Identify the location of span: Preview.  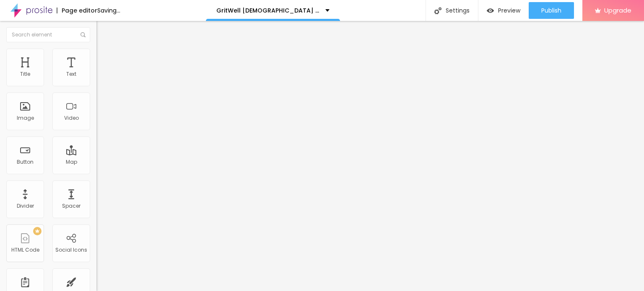
(509, 10).